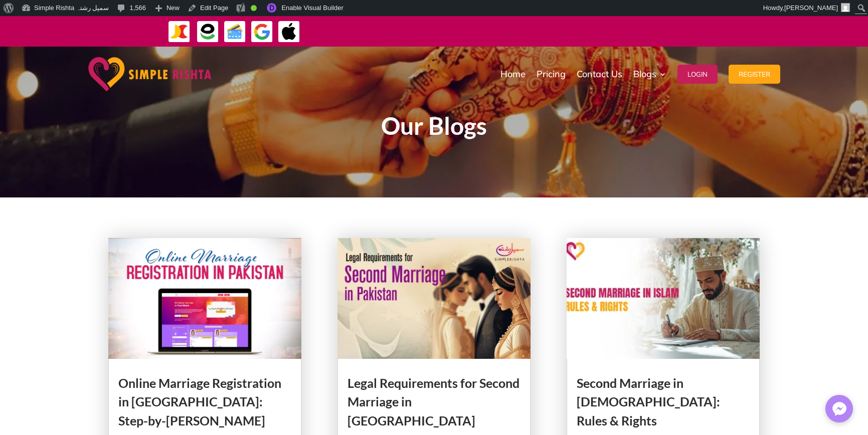 This screenshot has width=868, height=435. What do you see at coordinates (754, 74) in the screenshot?
I see `button: Register` at bounding box center [754, 74].